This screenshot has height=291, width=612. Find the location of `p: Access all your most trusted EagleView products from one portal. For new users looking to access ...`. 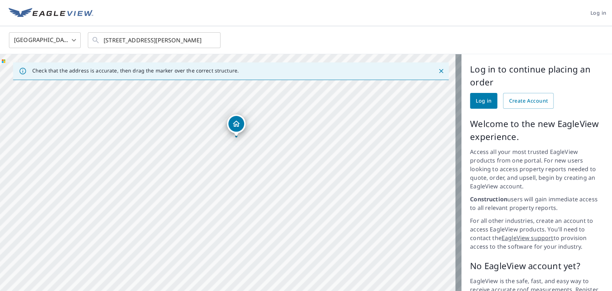

p: Access all your most trusted EagleView products from one portal. For new users looking to access ... is located at coordinates (537, 169).